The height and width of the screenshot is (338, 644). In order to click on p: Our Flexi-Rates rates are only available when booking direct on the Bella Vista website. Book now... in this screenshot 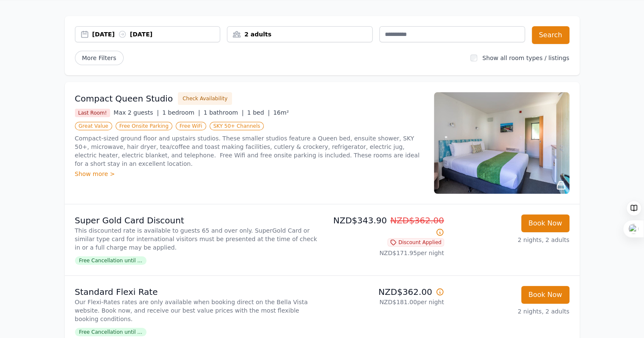, I will do `click(197, 310)`.